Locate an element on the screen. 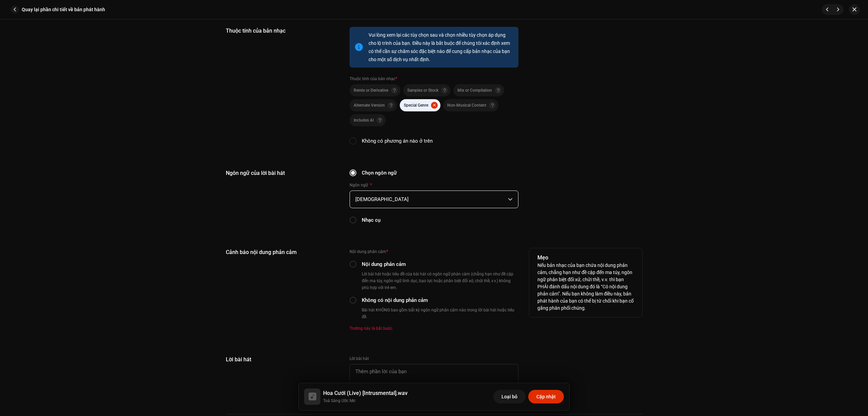 The height and width of the screenshot is (416, 868). span: Alternate Version is located at coordinates (370, 105).